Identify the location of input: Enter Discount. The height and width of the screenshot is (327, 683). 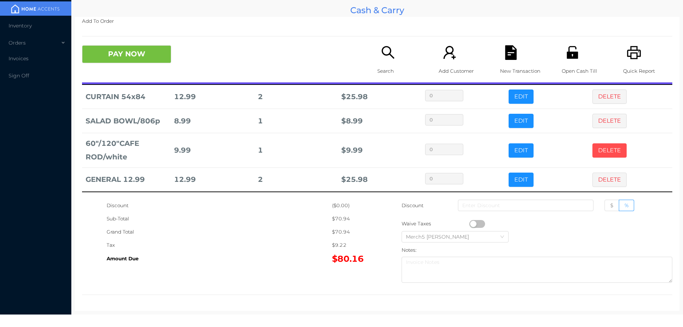
(525, 205).